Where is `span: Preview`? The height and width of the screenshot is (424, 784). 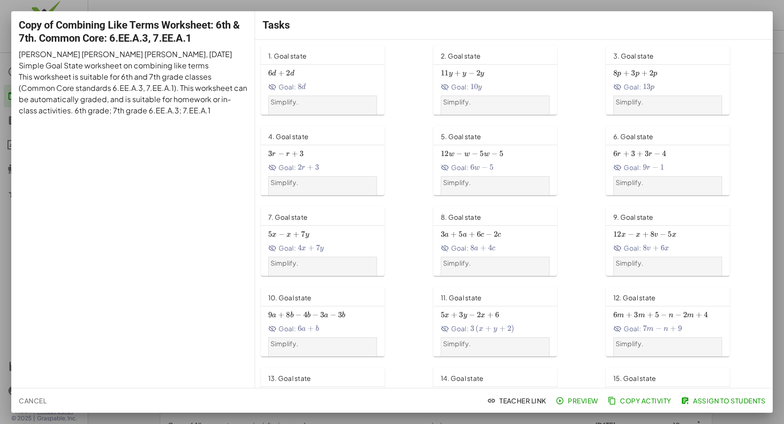 span: Preview is located at coordinates (578, 401).